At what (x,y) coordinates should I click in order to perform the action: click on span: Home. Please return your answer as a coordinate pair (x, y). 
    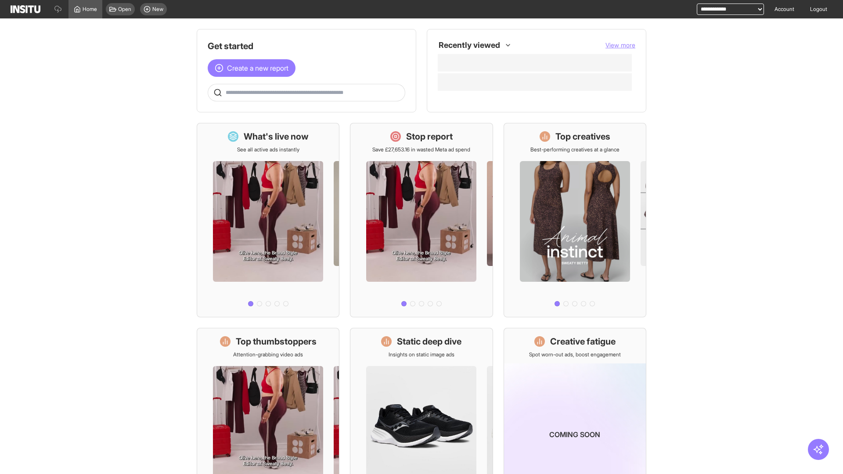
    Looking at the image, I should click on (90, 9).